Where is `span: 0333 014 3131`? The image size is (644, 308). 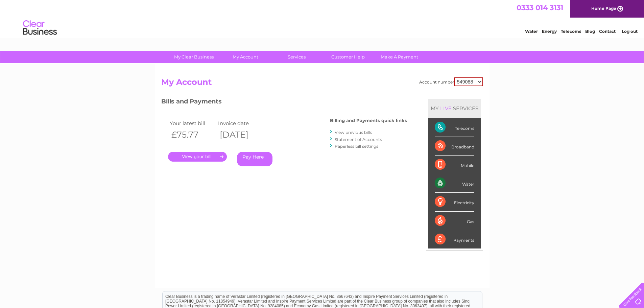 span: 0333 014 3131 is located at coordinates (540, 7).